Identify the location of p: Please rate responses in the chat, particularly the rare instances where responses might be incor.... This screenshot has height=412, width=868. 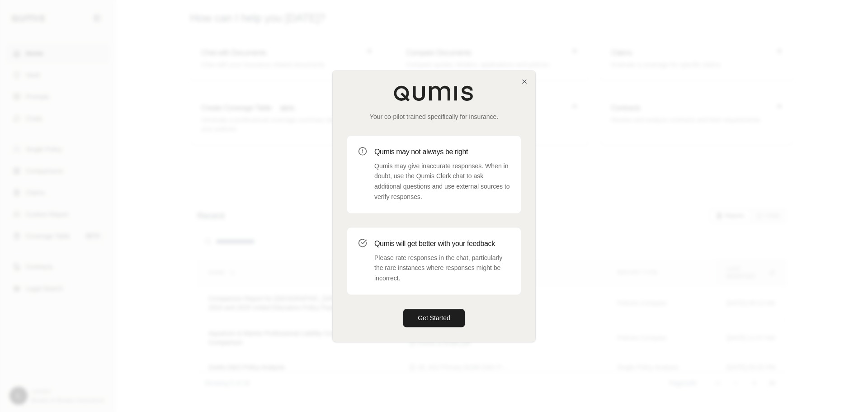
(443, 268).